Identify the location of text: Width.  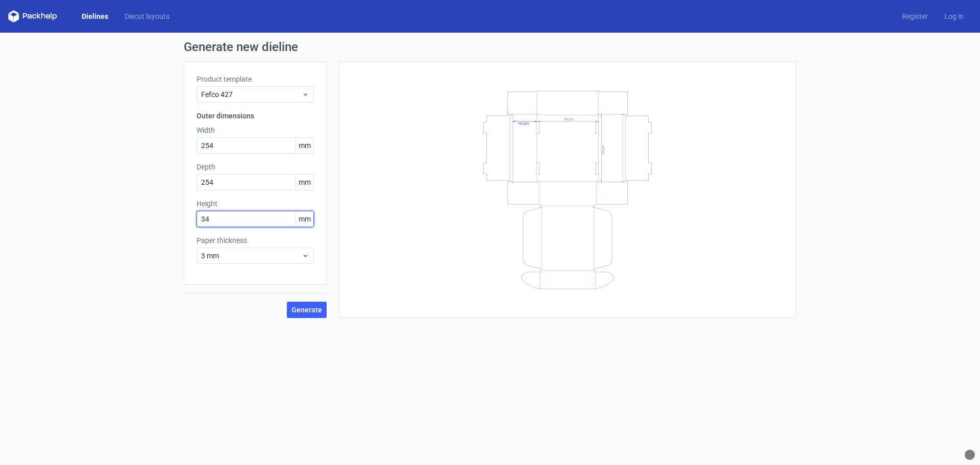
(568, 119).